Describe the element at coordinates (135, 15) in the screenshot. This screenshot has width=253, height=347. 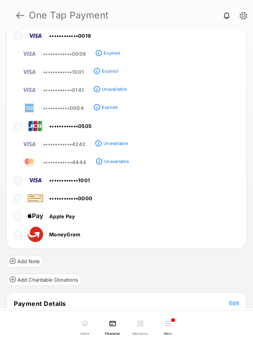
I see `strong: One Tap Payment` at that location.